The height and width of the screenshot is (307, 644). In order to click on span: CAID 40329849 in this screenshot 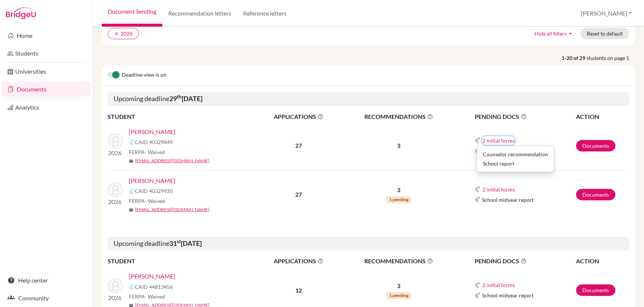, I will do `click(153, 142)`.